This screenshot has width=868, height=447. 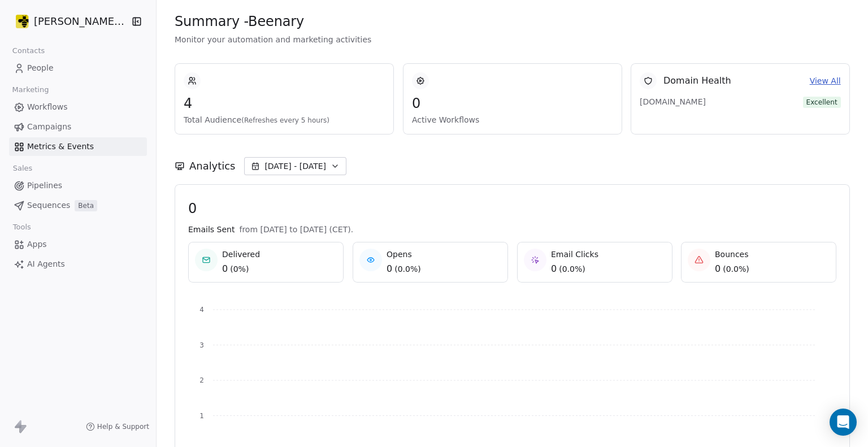 I want to click on span: Monitor your automation and marketing activities, so click(x=512, y=39).